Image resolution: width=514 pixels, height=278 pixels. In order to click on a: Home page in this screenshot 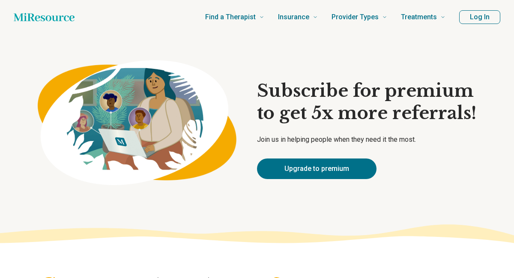, I will do `click(44, 17)`.